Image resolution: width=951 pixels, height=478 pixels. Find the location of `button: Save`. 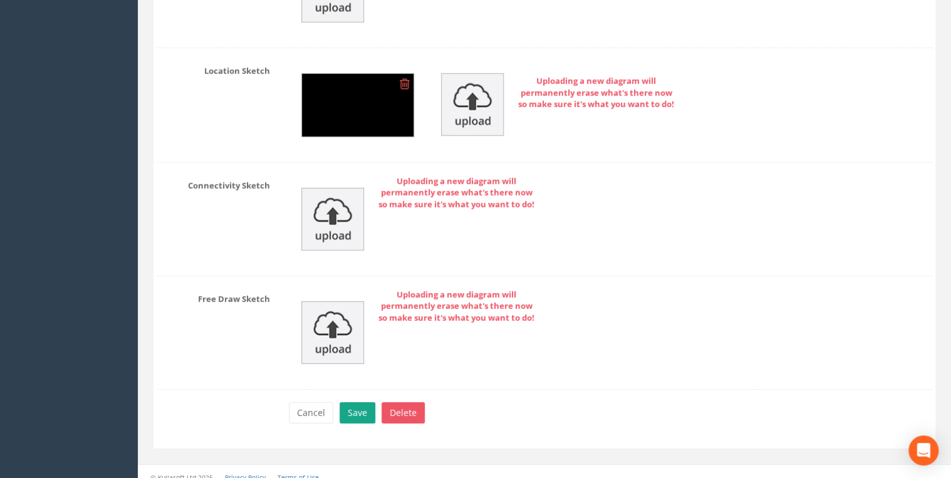

button: Save is located at coordinates (357, 413).